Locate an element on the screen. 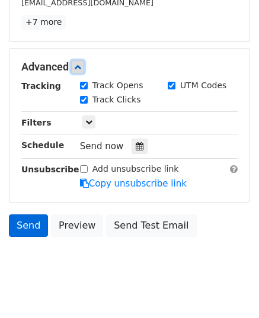 This screenshot has width=259, height=318. label: Add unsubscribe link is located at coordinates (136, 169).